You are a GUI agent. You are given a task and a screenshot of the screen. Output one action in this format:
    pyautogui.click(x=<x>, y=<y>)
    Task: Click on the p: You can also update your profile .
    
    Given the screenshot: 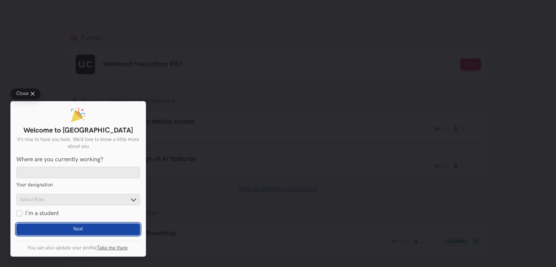 What is the action you would take?
    pyautogui.click(x=78, y=247)
    